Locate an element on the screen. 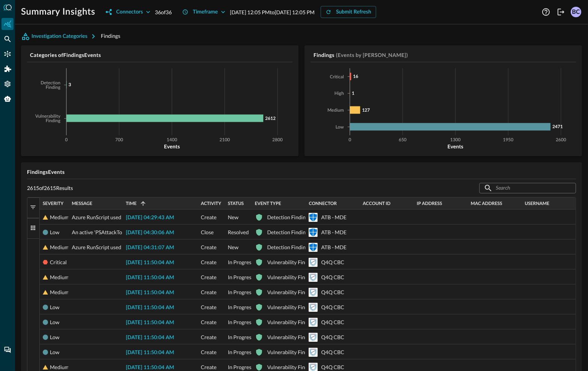 This screenshot has height=371, width=588. tspan: 1 is located at coordinates (353, 93).